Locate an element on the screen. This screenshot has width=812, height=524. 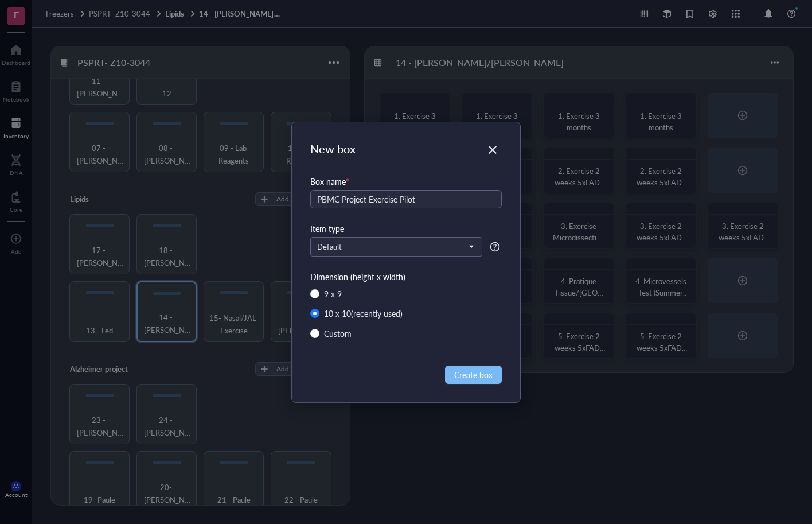
span: Default is located at coordinates (395, 247).